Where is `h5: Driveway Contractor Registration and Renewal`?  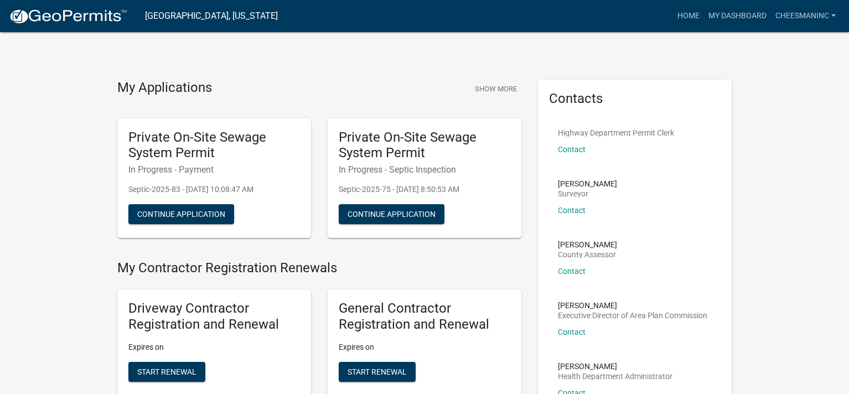 h5: Driveway Contractor Registration and Renewal is located at coordinates (214, 316).